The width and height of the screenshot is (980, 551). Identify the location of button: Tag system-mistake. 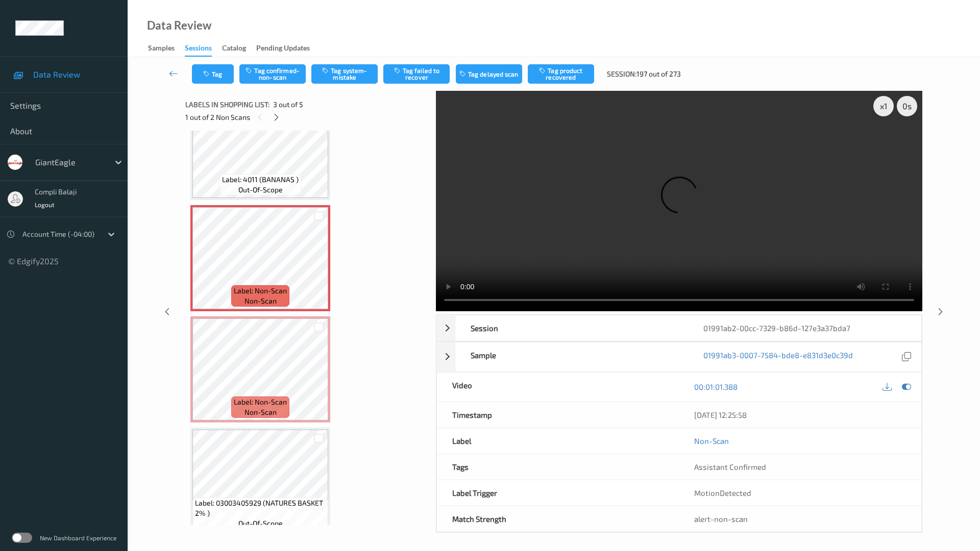
(345, 74).